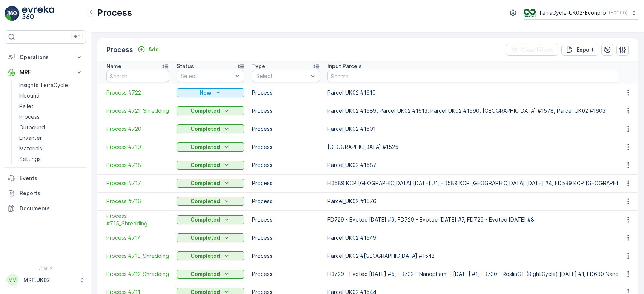 The image size is (644, 294). I want to click on p: MRF, so click(46, 72).